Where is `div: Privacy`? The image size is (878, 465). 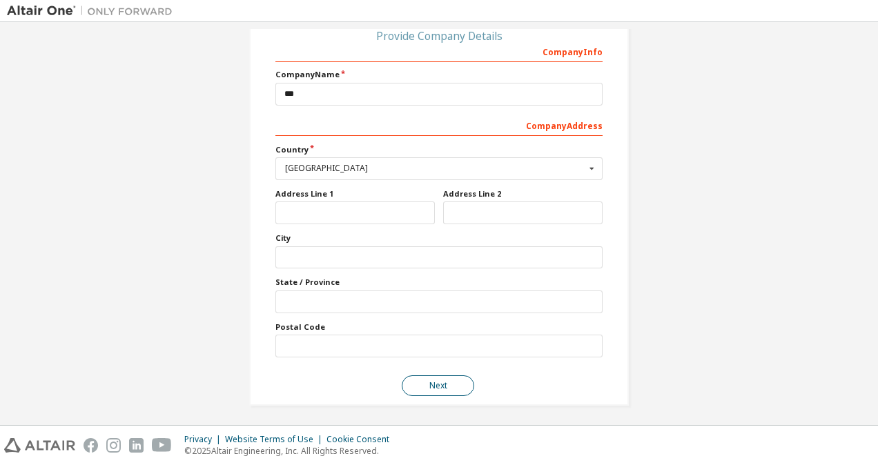 div: Privacy is located at coordinates (204, 439).